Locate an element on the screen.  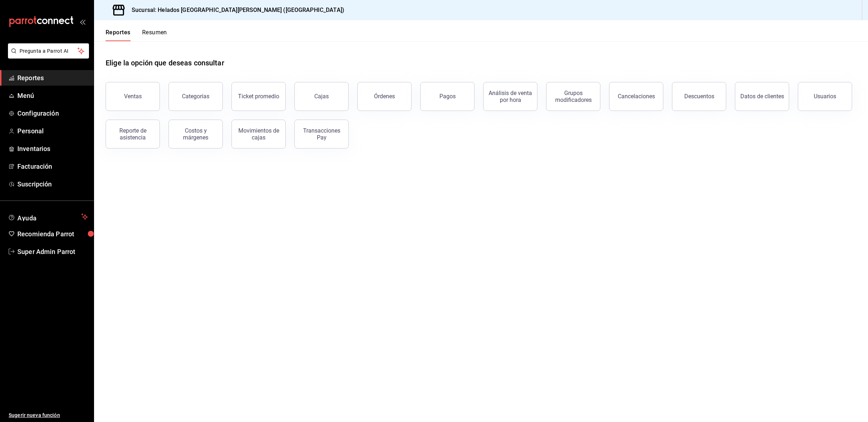
span: Super Admin Parrot is located at coordinates (52, 252).